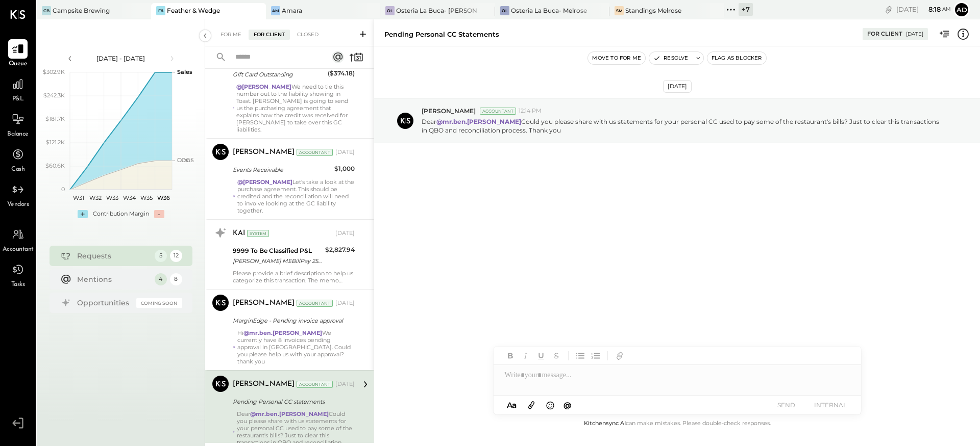 Image resolution: width=980 pixels, height=446 pixels. Describe the element at coordinates (340, 250) in the screenshot. I see `div: $2,827.94` at that location.